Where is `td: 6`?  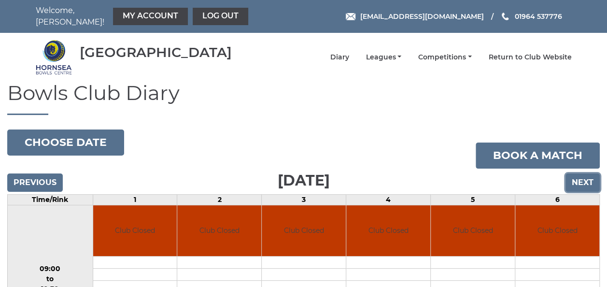
td: 6 is located at coordinates (558, 200).